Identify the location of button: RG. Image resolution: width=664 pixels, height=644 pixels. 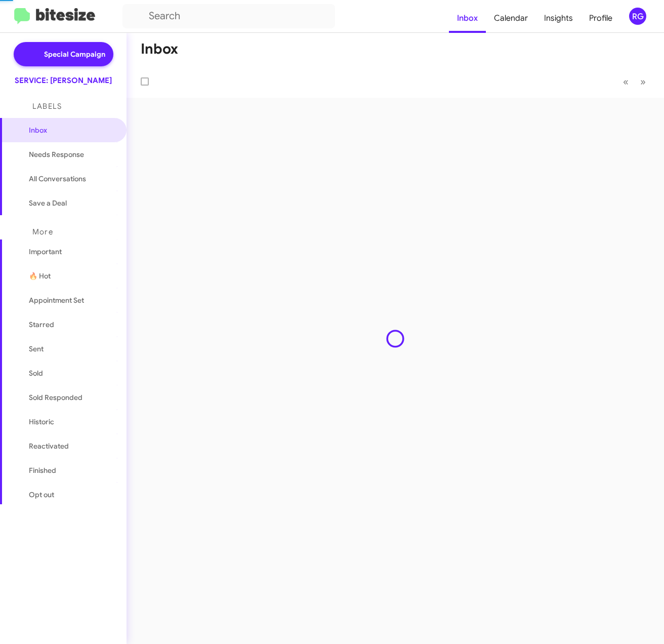
(637, 16).